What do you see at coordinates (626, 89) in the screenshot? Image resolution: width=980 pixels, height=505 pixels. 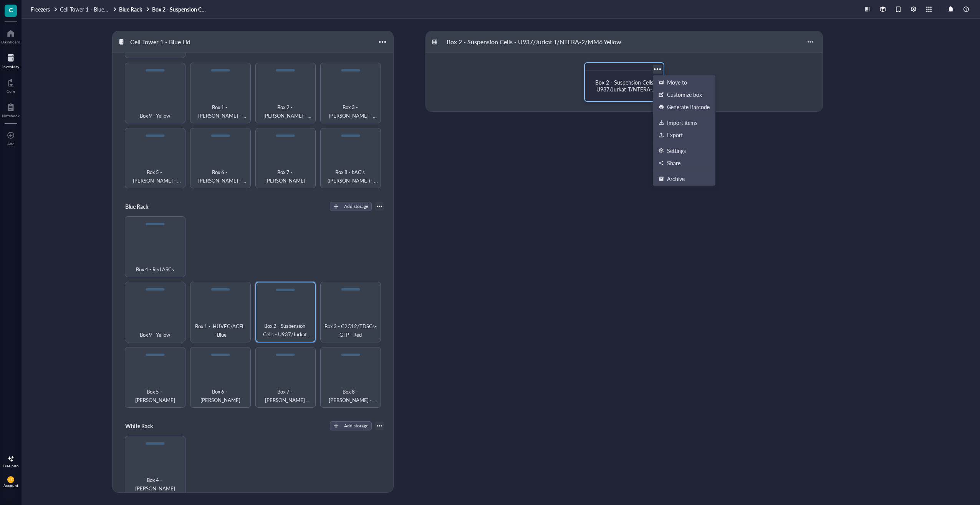 I see `span: Box 2 - Suspension Cells U937/Jurkat T/NTERA-2/MM6- Yellow` at bounding box center [626, 89].